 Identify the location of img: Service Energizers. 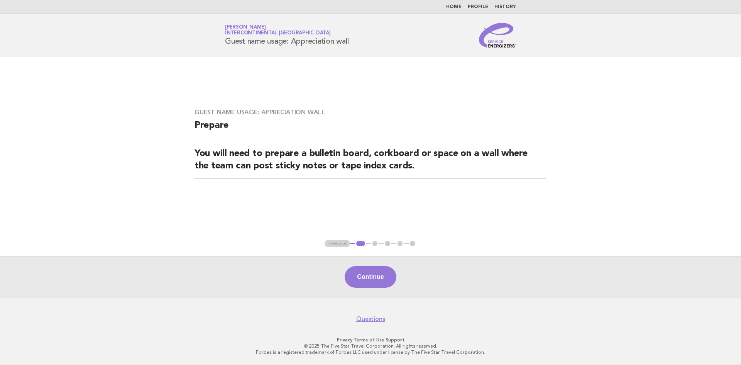
(497, 35).